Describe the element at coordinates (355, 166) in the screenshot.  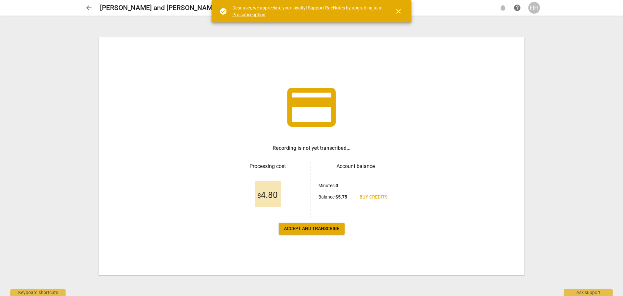
I see `h3: Account balance` at that location.